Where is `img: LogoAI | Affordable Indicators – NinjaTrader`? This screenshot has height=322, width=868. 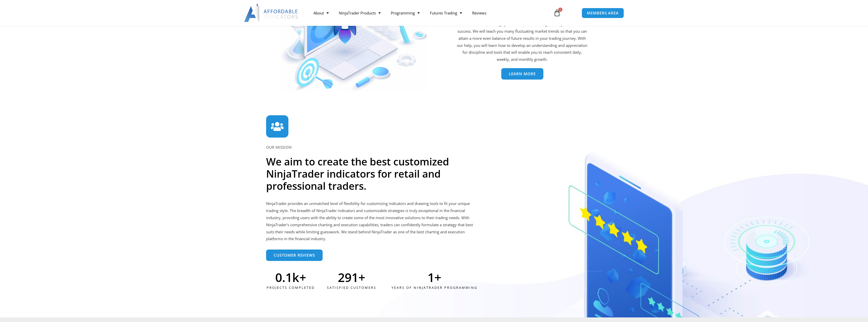
img: LogoAI | Affordable Indicators – NinjaTrader is located at coordinates (272, 13).